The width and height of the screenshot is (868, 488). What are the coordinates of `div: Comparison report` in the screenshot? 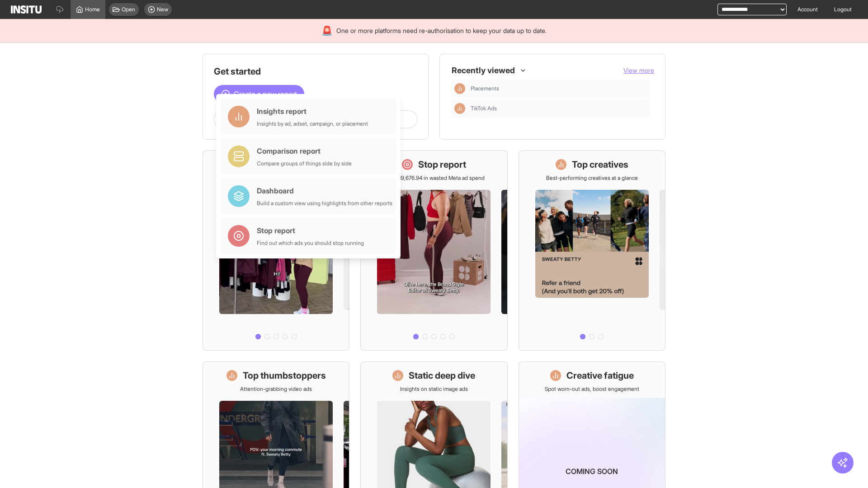 It's located at (305, 151).